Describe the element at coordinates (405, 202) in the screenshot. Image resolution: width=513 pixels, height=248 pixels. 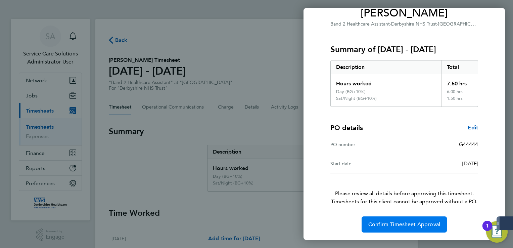
I see `span: Timesheets for this client cannot be approved without a PO.` at that location.